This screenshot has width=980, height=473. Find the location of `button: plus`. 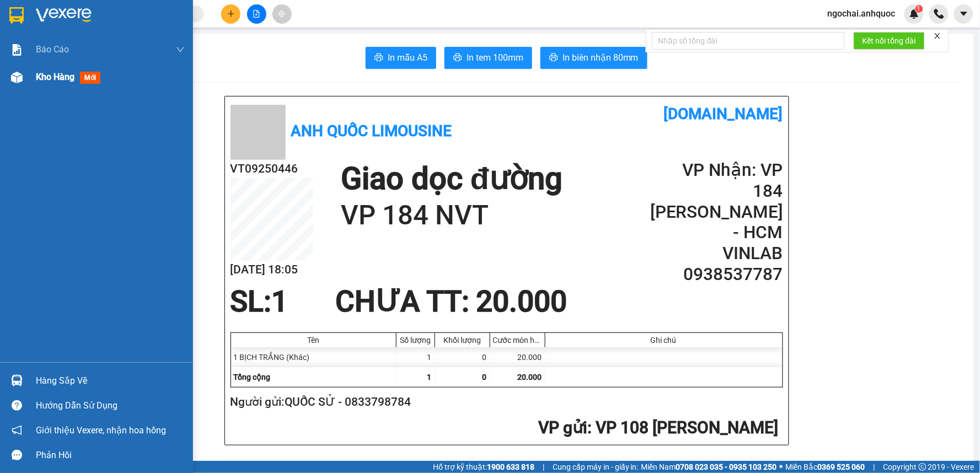

button: plus is located at coordinates (231, 14).